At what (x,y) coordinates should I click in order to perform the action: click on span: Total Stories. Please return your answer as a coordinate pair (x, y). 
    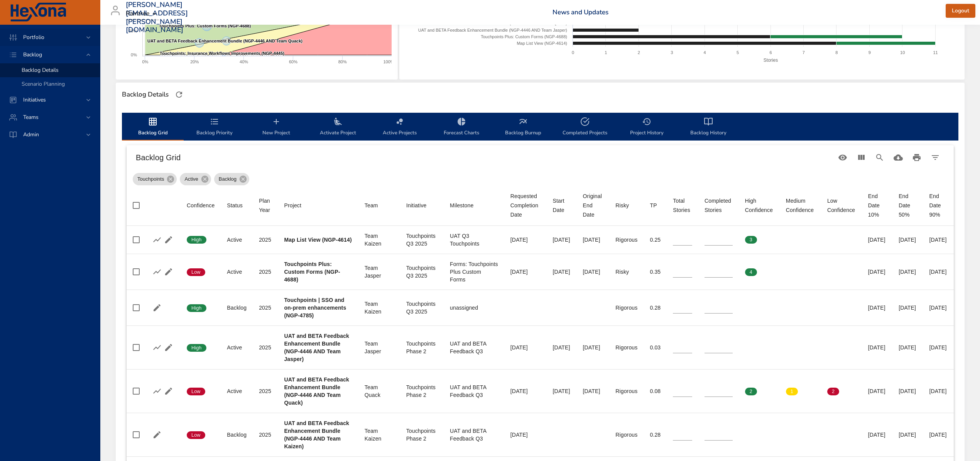
    Looking at the image, I should click on (683, 206).